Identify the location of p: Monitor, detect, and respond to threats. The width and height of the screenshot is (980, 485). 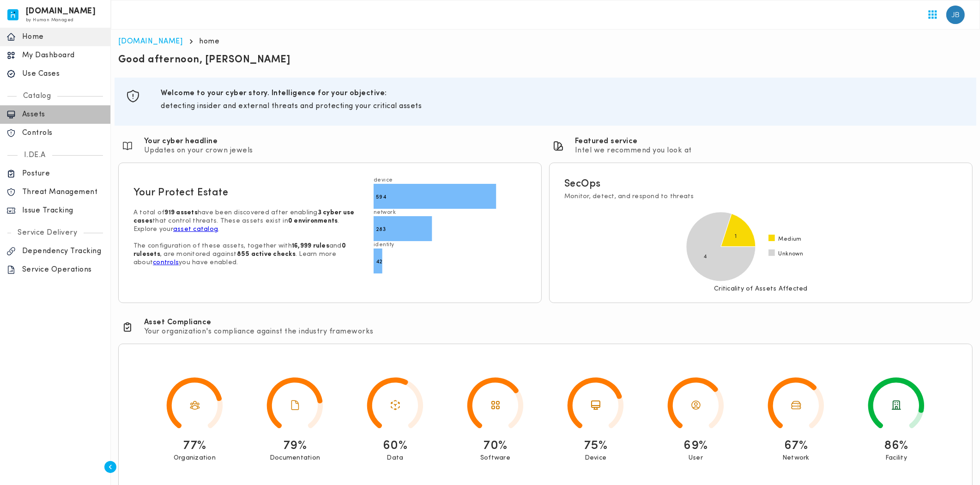
(629, 197).